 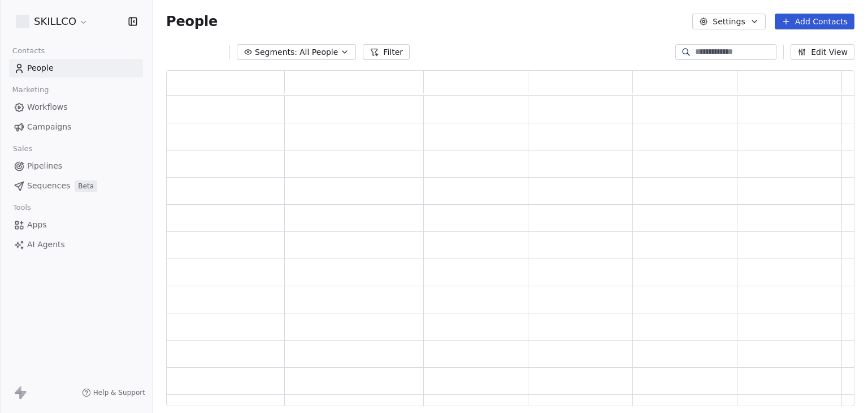 What do you see at coordinates (76, 106) in the screenshot?
I see `a: Workflows` at bounding box center [76, 106].